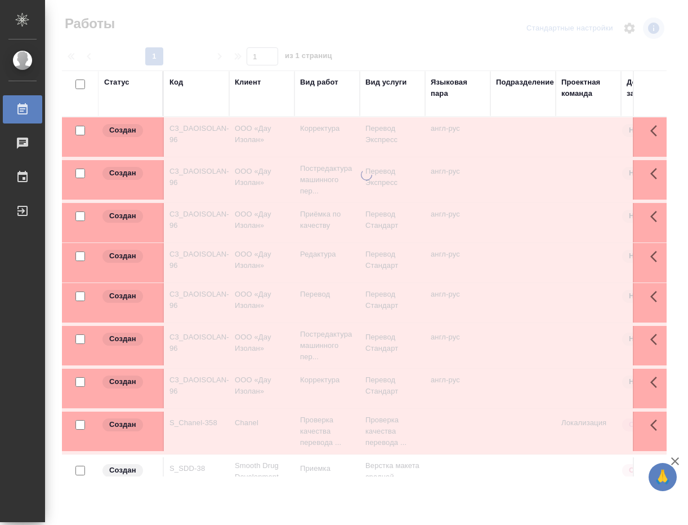 The width and height of the screenshot is (688, 525). What do you see at coordinates (656, 88) in the screenshot?
I see `div: Доп. статус заказа` at bounding box center [656, 88].